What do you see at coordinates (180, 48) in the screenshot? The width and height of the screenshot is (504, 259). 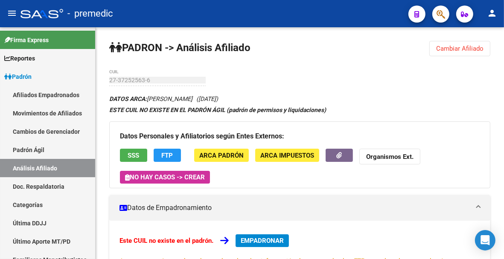 I see `strong: PADRON -> Análisis Afiliado` at bounding box center [180, 48].